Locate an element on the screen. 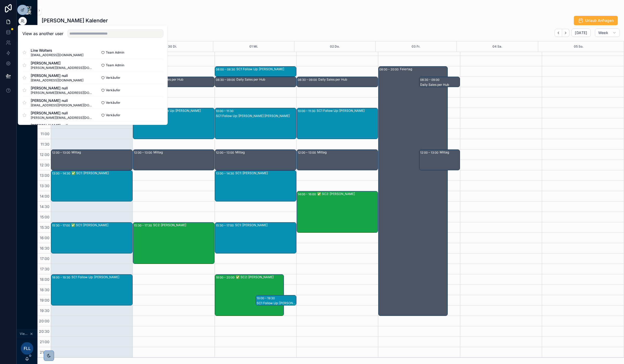 This screenshot has width=624, height=364. span: 16:00 is located at coordinates (44, 237).